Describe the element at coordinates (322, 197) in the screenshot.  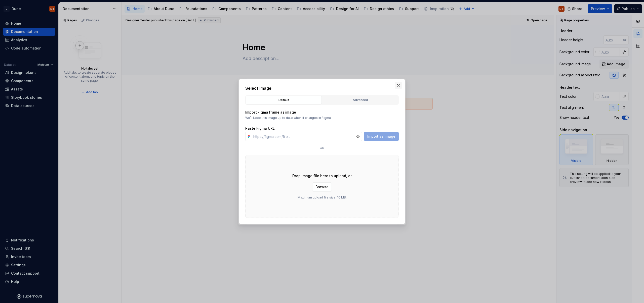
I see `p: Maximum upload file size: 10 MB.` at that location.